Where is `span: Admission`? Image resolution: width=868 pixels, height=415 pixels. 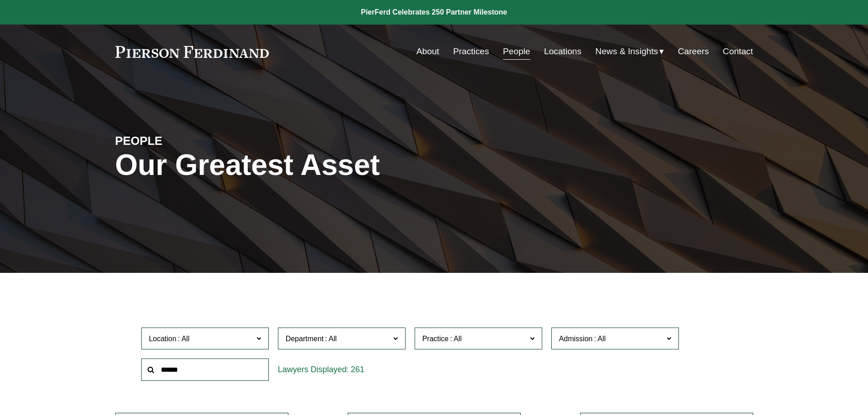
span: Admission is located at coordinates (576, 339).